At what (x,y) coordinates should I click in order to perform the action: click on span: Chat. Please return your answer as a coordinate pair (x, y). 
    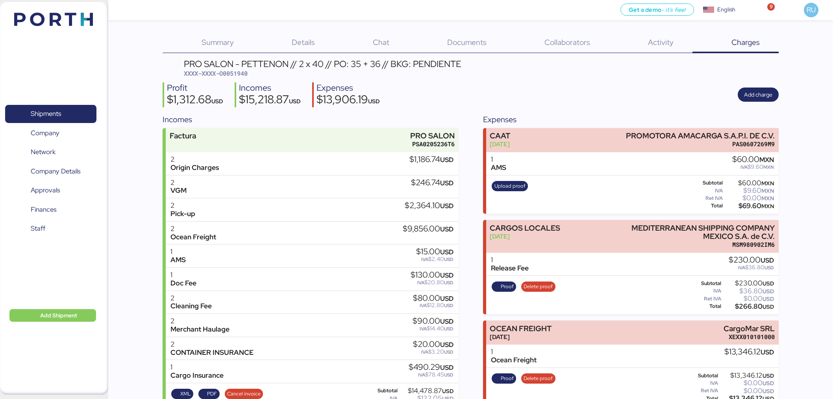
    Looking at the image, I should click on (381, 42).